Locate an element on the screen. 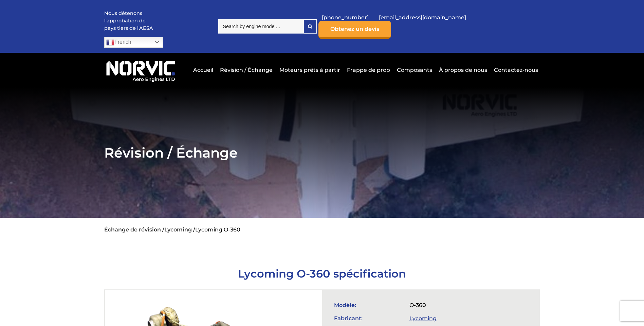 This screenshot has width=644, height=326. img: Logo de Norvic Aero Engines is located at coordinates (141, 70).